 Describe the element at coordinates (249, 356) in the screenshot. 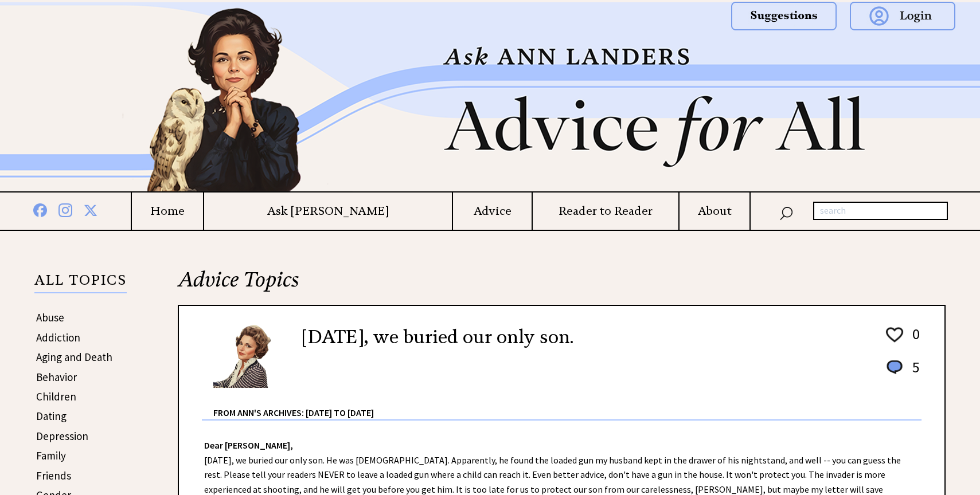

I see `img: Ann6%20v2%20small.png` at that location.